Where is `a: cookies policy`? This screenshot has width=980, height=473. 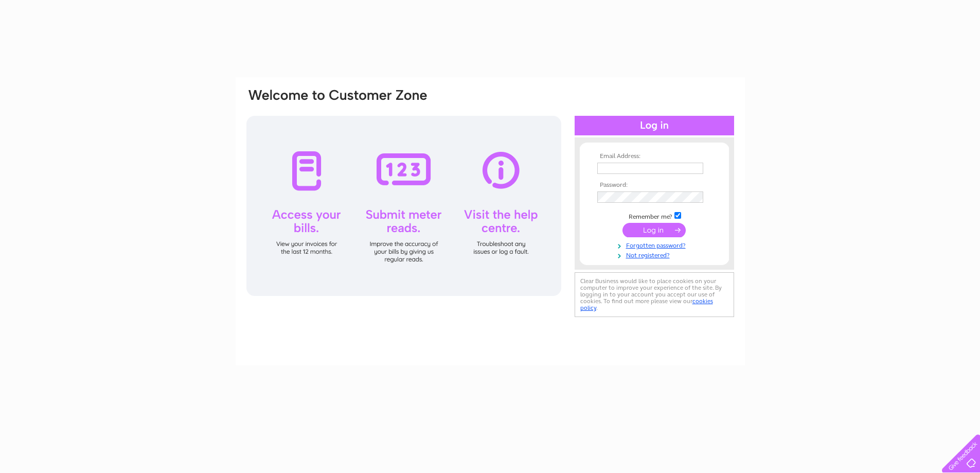 a: cookies policy is located at coordinates (646, 304).